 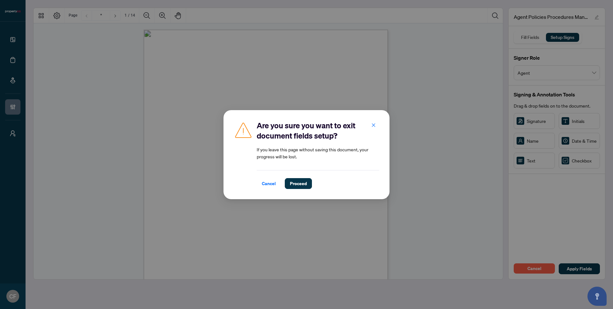 What do you see at coordinates (373, 125) in the screenshot?
I see `span: close` at bounding box center [373, 125].